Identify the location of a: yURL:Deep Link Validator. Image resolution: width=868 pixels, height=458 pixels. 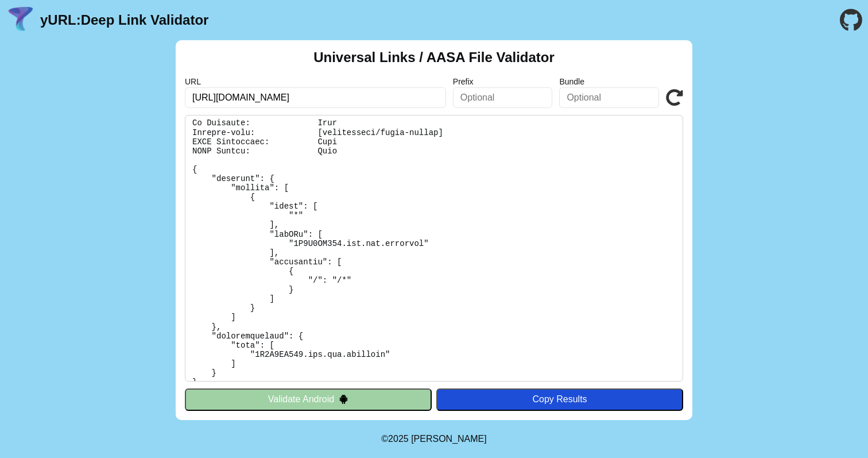
(124, 20).